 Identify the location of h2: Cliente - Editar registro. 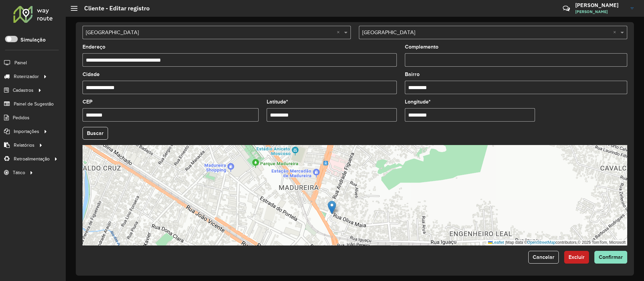
(113, 8).